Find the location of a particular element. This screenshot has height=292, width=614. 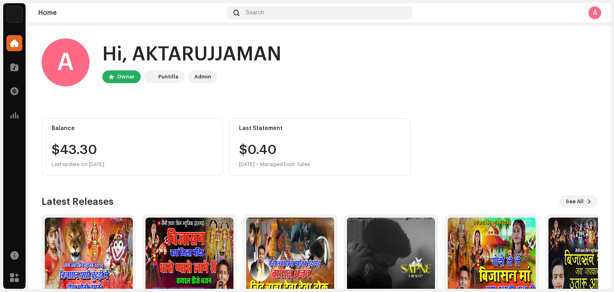

span: See All is located at coordinates (574, 201).